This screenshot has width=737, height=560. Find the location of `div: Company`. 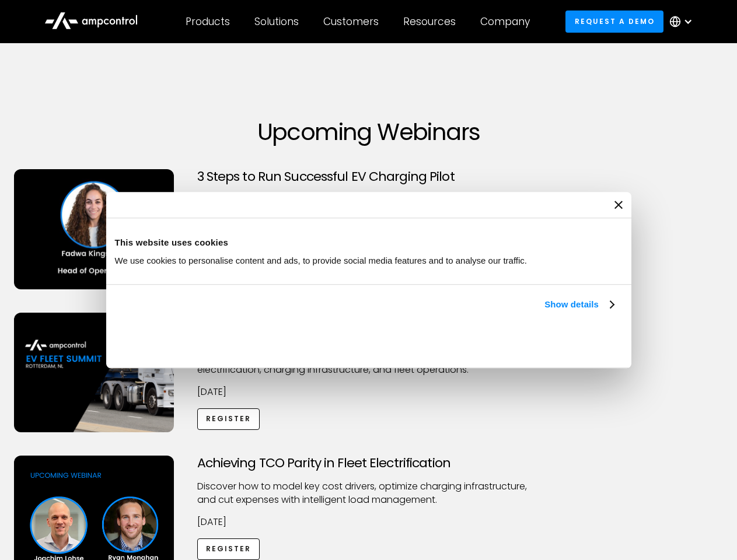

div: Company is located at coordinates (505, 22).